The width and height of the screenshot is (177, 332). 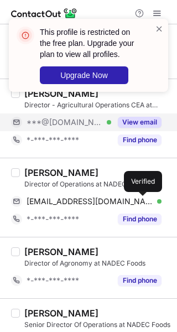 What do you see at coordinates (25, 35) in the screenshot?
I see `img: error` at bounding box center [25, 35].